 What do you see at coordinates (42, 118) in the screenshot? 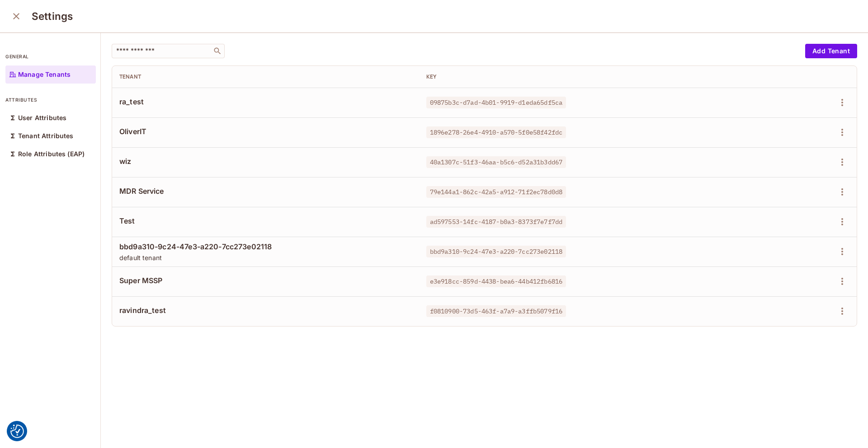
I see `p: User Attributes` at bounding box center [42, 118].